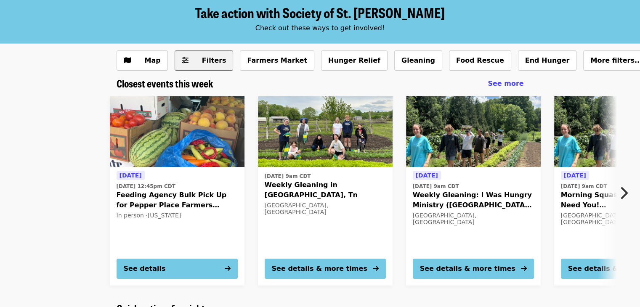  I want to click on img: Weekly Gleaning: I Was Hungry Ministry (Antioch, TN) organized by Society of St. Andrew, so click(474, 132).